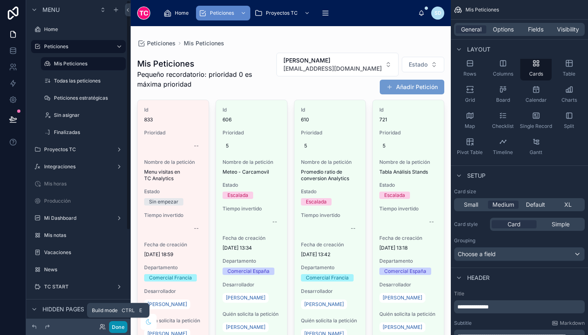  What do you see at coordinates (569, 94) in the screenshot?
I see `button: Charts` at bounding box center [569, 94].